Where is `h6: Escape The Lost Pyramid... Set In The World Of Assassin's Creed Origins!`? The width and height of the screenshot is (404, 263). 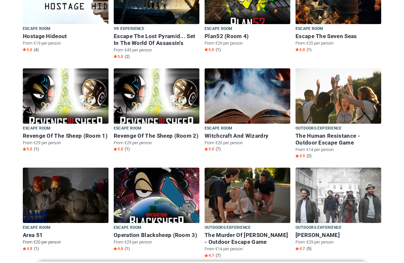 h6: Escape The Lost Pyramid... Set In The World Of Assassin's Creed Origins! is located at coordinates (156, 40).